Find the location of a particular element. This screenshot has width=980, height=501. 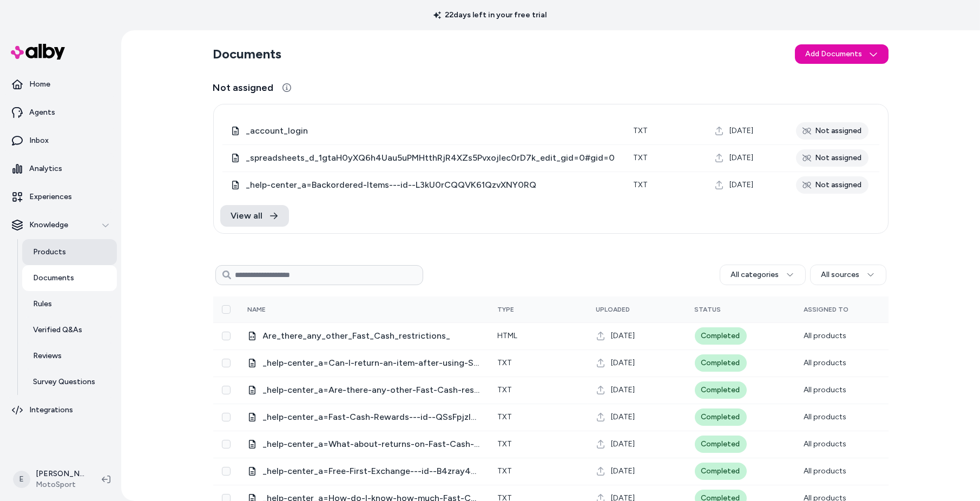

span: Assigned To is located at coordinates (826, 310).